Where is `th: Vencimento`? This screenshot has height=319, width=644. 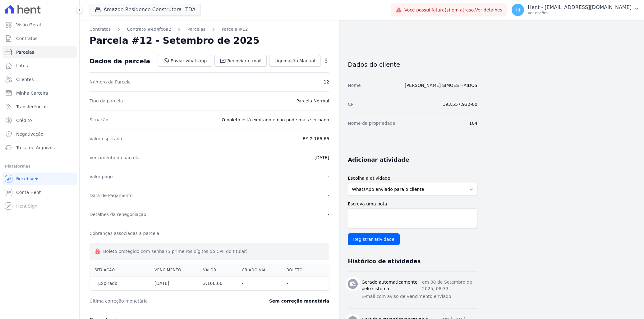 th: Vencimento is located at coordinates (174, 270).